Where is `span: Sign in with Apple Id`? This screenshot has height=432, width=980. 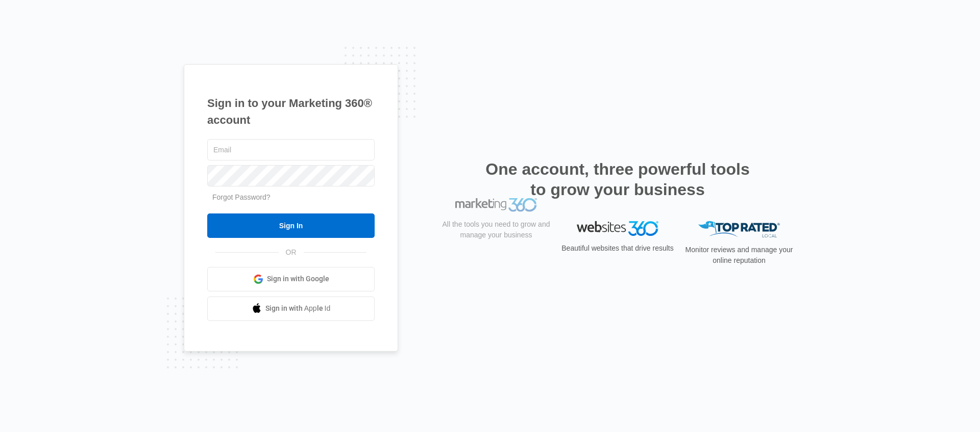
span: Sign in with Apple Id is located at coordinates (299, 308).